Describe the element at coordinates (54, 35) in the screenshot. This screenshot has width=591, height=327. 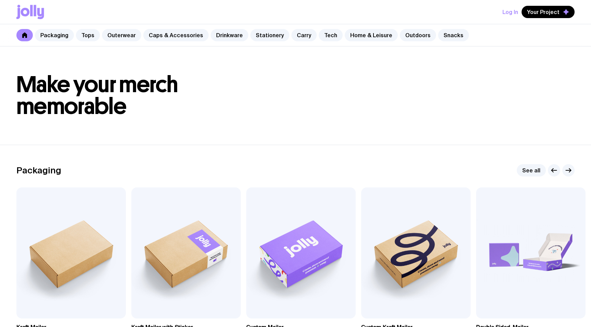
I see `a: Packaging` at that location.